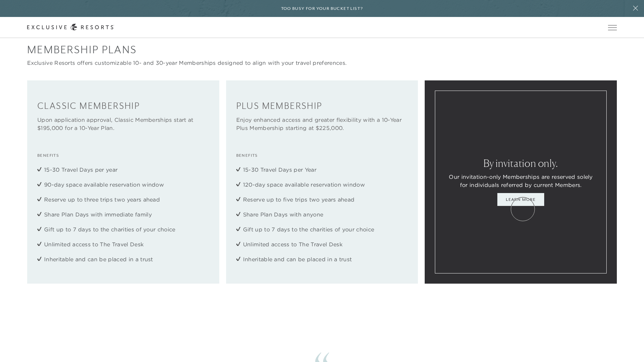 Image resolution: width=644 pixels, height=362 pixels. I want to click on h6: By invitation only., so click(521, 163).